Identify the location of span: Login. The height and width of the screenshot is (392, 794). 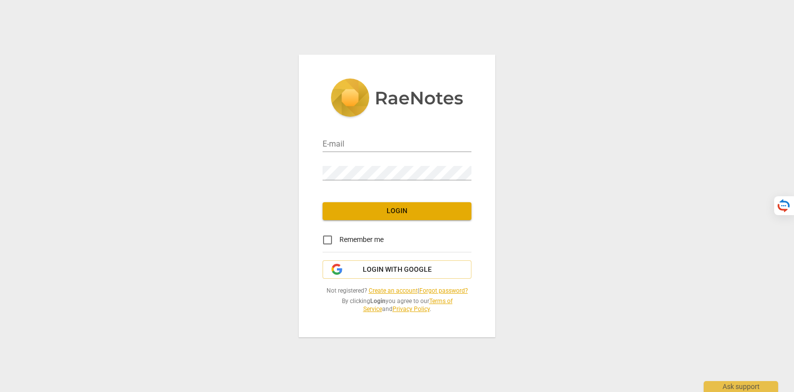
(397, 211).